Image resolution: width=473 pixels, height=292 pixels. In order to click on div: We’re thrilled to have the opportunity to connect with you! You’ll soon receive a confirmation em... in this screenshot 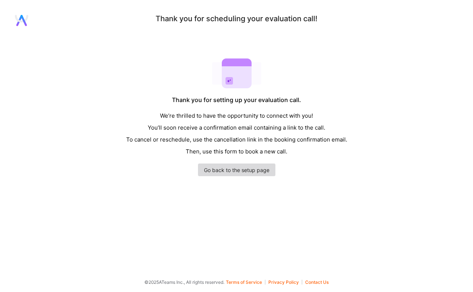, I will do `click(237, 134)`.